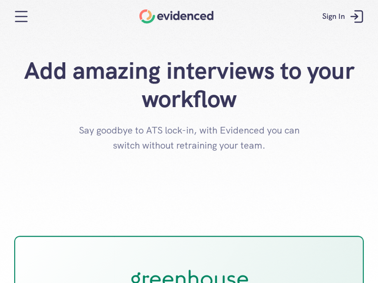 This screenshot has width=378, height=283. Describe the element at coordinates (344, 17) in the screenshot. I see `a: Sign In` at that location.